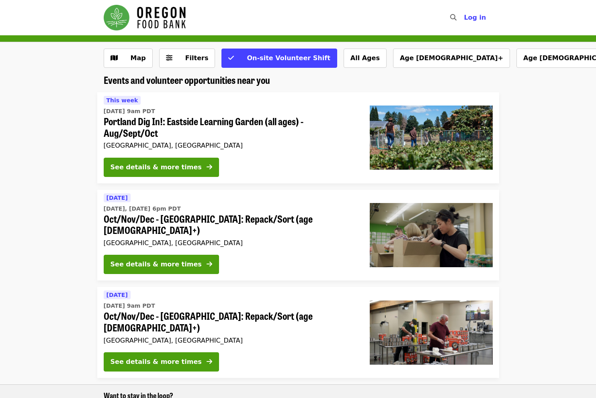 The image size is (596, 398). Describe the element at coordinates (128, 58) in the screenshot. I see `a: Show map view` at that location.